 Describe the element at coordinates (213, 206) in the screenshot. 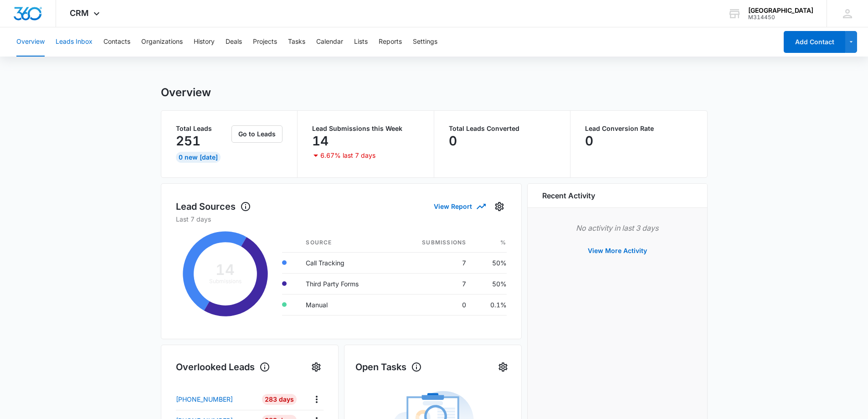

I see `h1: Lead Sources` at that location.